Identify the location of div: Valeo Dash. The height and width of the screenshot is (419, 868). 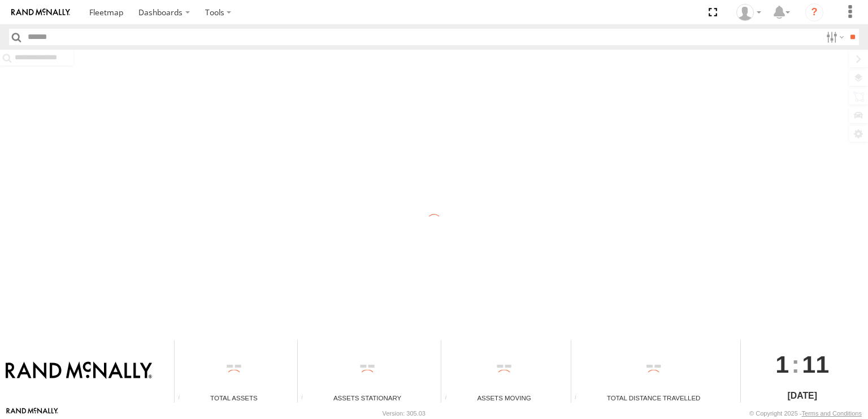
(749, 13).